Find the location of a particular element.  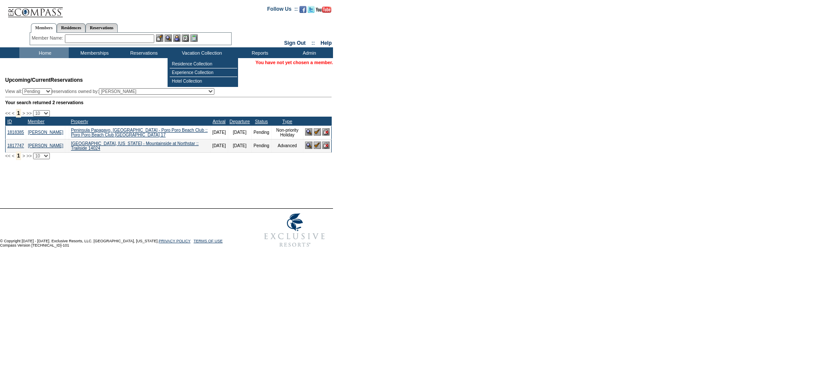

a: Follow us on Twitter is located at coordinates (311, 11).